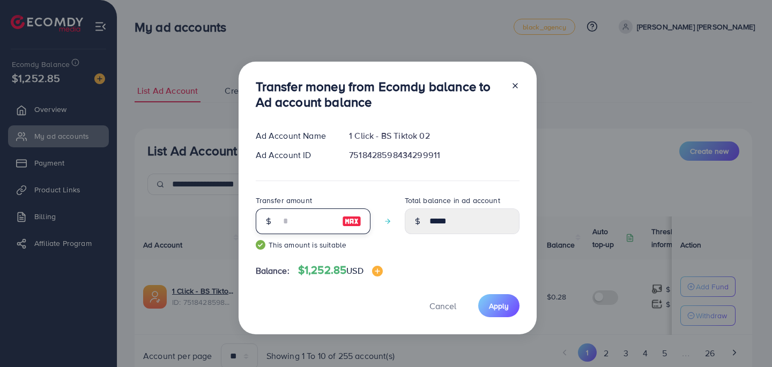  I want to click on span: Balance:, so click(272, 271).